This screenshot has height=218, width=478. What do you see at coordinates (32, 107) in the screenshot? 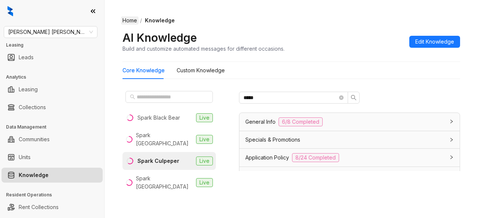
I see `a: Collections` at bounding box center [32, 107].